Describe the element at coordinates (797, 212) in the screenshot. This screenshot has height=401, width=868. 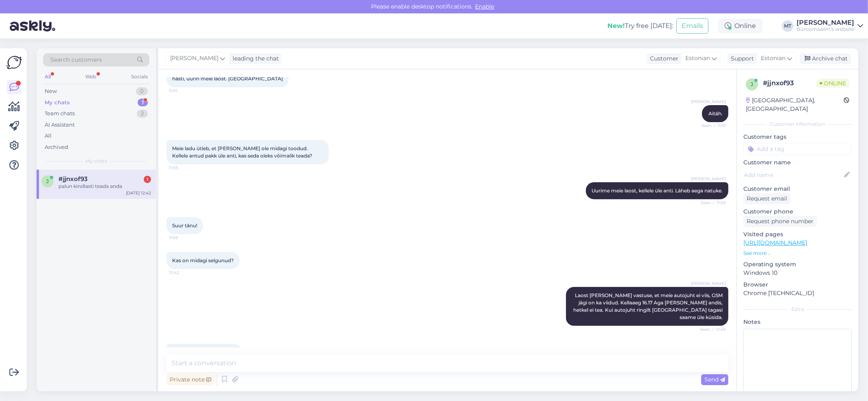
I see `p: Customer phone` at that location.